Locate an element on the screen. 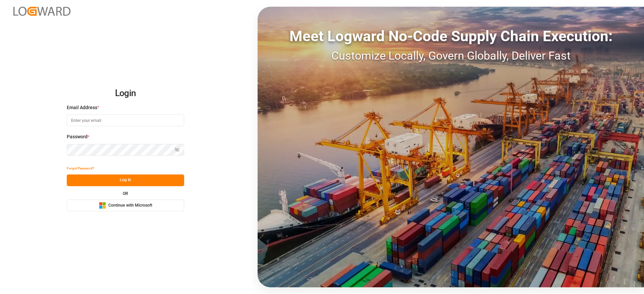 This screenshot has height=294, width=644. div: Customize Locally, Govern Globally, Deliver Fast is located at coordinates (451, 55).